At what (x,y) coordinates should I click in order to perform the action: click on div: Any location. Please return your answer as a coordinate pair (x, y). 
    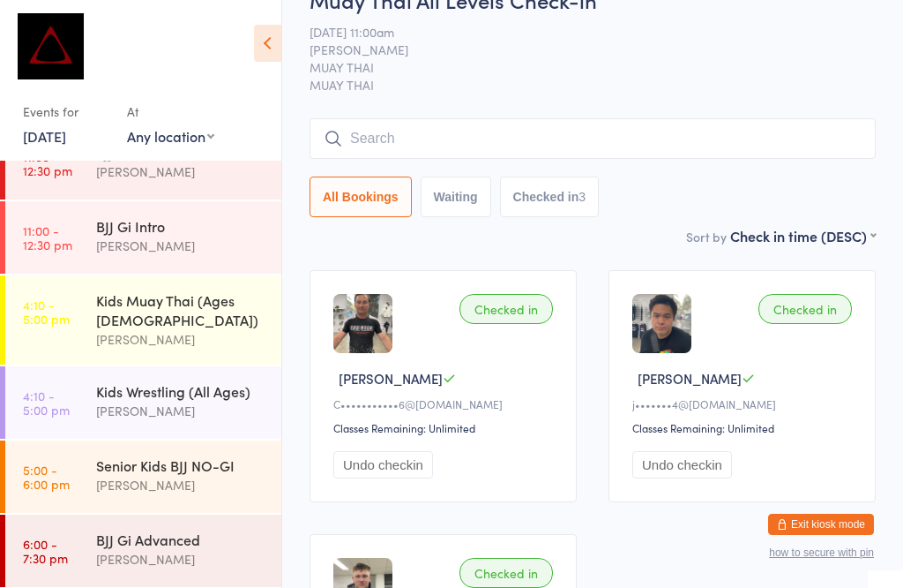
    Looking at the image, I should click on (170, 136).